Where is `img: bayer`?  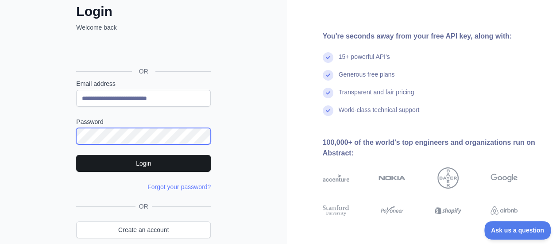 img: bayer is located at coordinates (448, 178).